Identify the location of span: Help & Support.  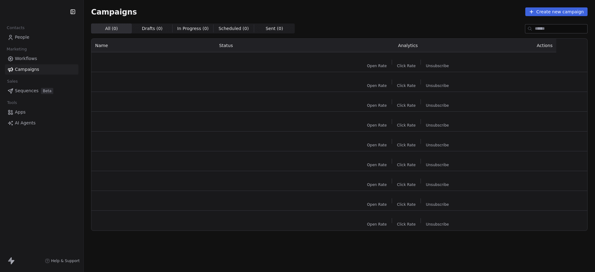
(65, 261).